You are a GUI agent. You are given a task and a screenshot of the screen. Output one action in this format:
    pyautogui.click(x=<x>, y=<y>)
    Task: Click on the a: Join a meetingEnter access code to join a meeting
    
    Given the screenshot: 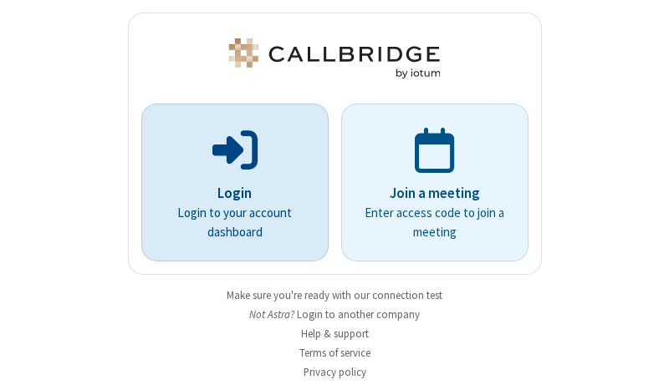 What is the action you would take?
    pyautogui.click(x=435, y=182)
    